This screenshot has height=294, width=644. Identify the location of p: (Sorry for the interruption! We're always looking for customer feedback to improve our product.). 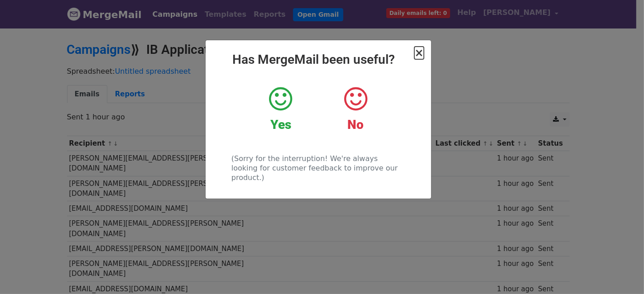
(318, 168).